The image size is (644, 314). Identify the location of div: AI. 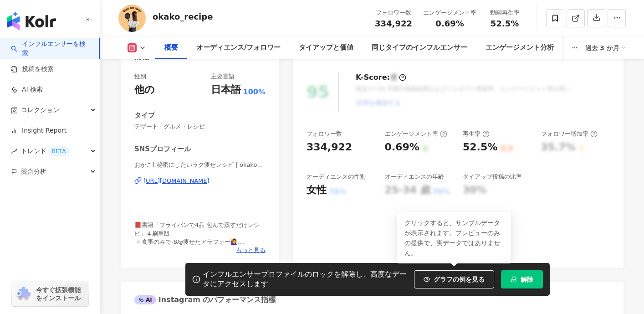
(145, 300).